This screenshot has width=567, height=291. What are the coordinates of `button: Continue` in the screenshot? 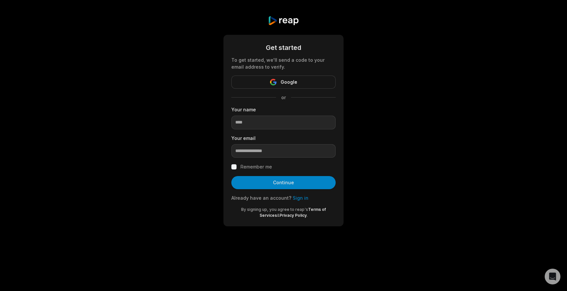 It's located at (284, 183).